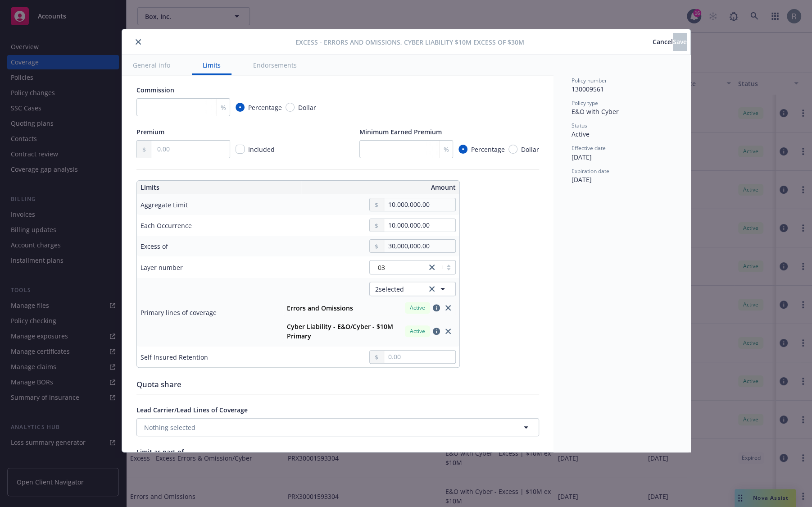 The image size is (812, 507). Describe the element at coordinates (179, 312) in the screenshot. I see `div: Primary lines of coverage` at that location.